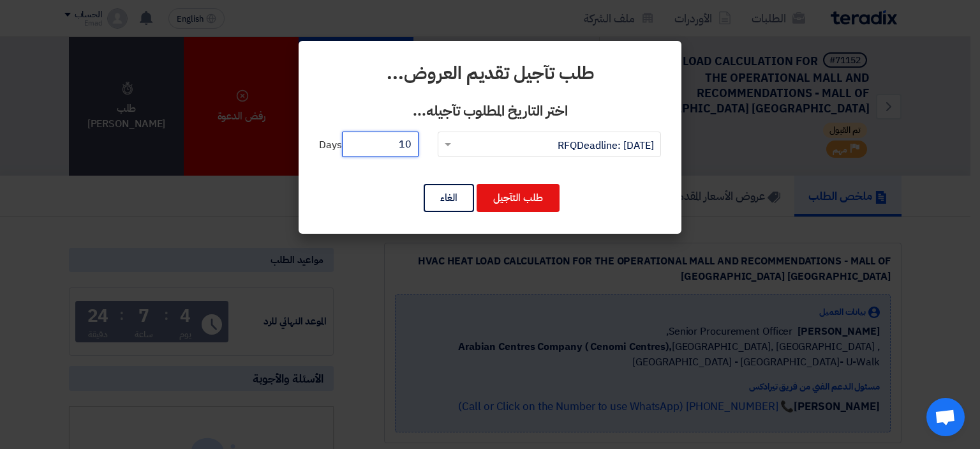 Image resolution: width=980 pixels, height=449 pixels. I want to click on h2: طلب تآجيل تقديم العروض..., so click(490, 74).